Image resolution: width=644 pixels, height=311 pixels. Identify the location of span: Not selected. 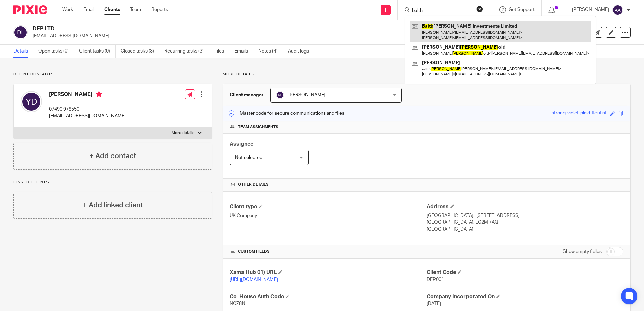
(249, 158).